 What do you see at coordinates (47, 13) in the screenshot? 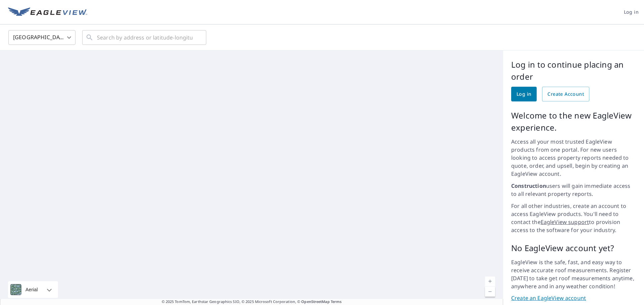
I see `img: EV Logo` at bounding box center [47, 13].